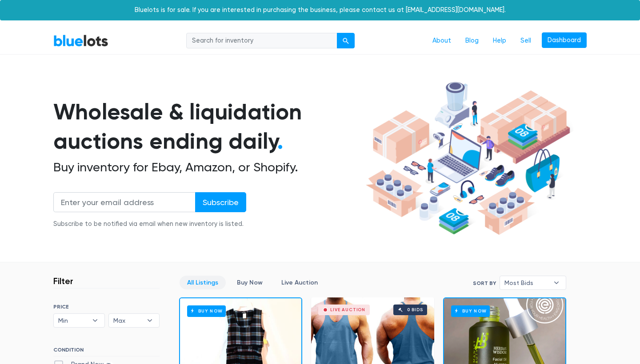  I want to click on a: Sell, so click(526, 41).